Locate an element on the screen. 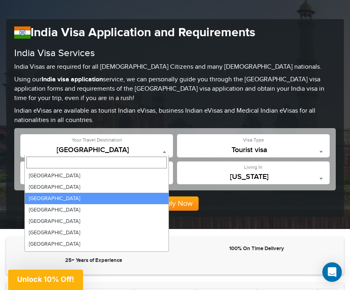  strong: India visa application is located at coordinates (72, 79).